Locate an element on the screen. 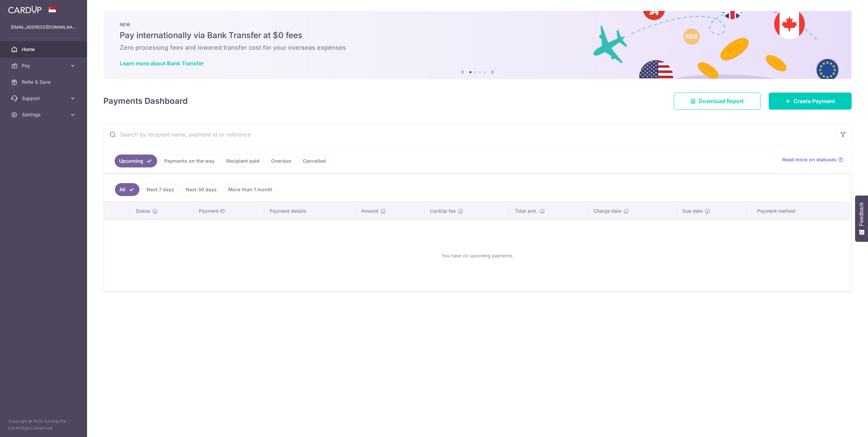 This screenshot has width=868, height=437. a: Learn more about Bank Transfer is located at coordinates (162, 63).